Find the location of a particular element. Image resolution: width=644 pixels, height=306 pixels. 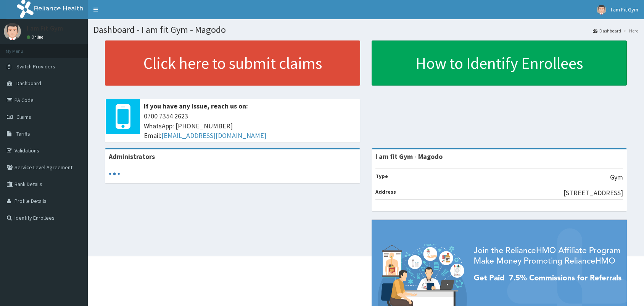

li: Here is located at coordinates (630, 30).